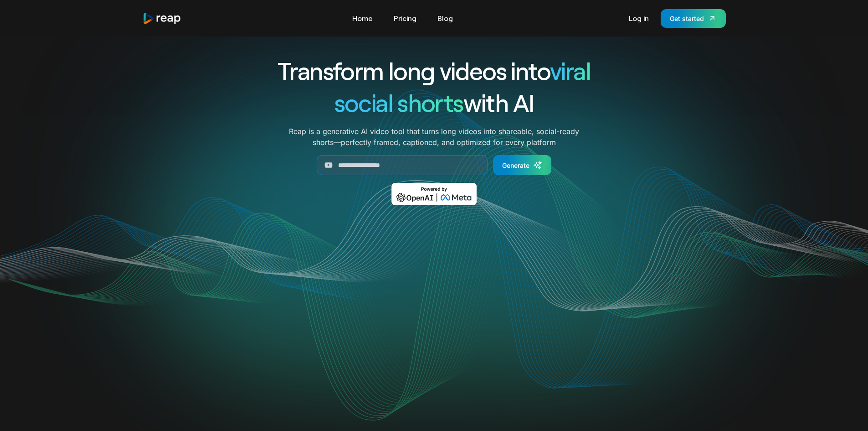 The width and height of the screenshot is (868, 431). Describe the element at coordinates (687, 18) in the screenshot. I see `div: Get started` at that location.